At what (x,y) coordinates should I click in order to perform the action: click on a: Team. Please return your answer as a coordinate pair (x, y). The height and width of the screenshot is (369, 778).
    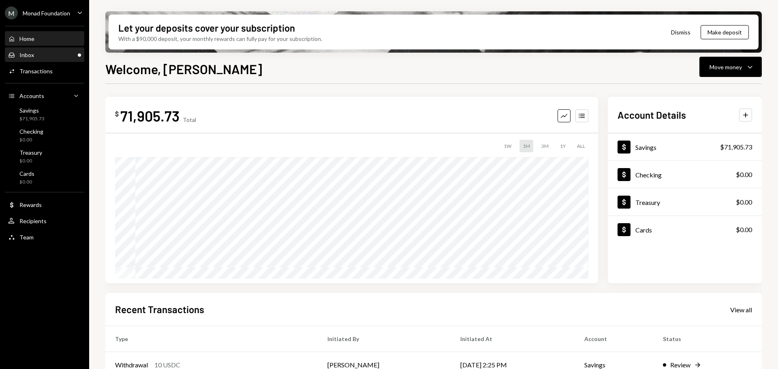
    Looking at the image, I should click on (45, 237).